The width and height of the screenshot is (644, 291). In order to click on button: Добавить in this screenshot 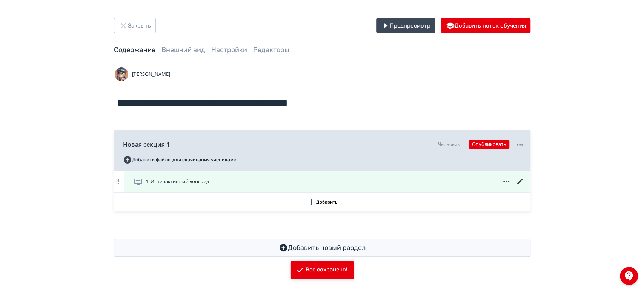, I will do `click(322, 202)`.